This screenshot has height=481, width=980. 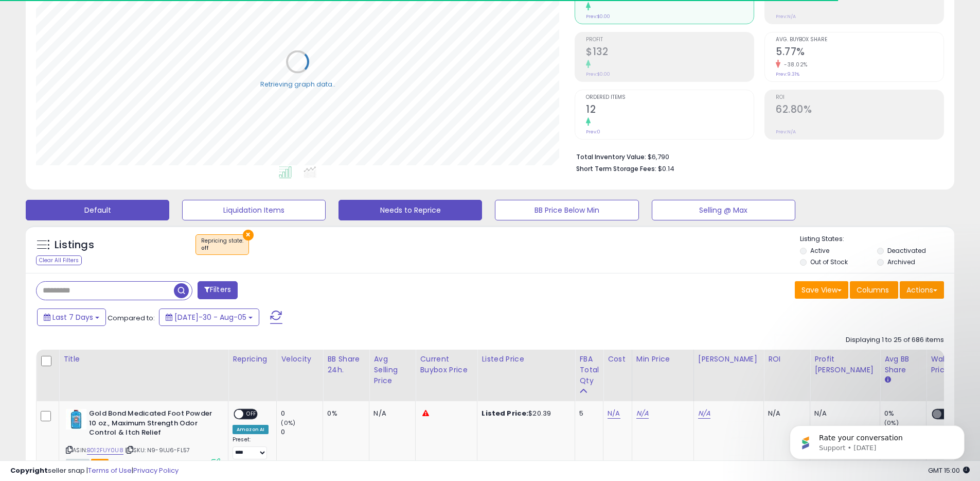 What do you see at coordinates (223, 244) in the screenshot?
I see `span: Repricing state :` at bounding box center [223, 244].